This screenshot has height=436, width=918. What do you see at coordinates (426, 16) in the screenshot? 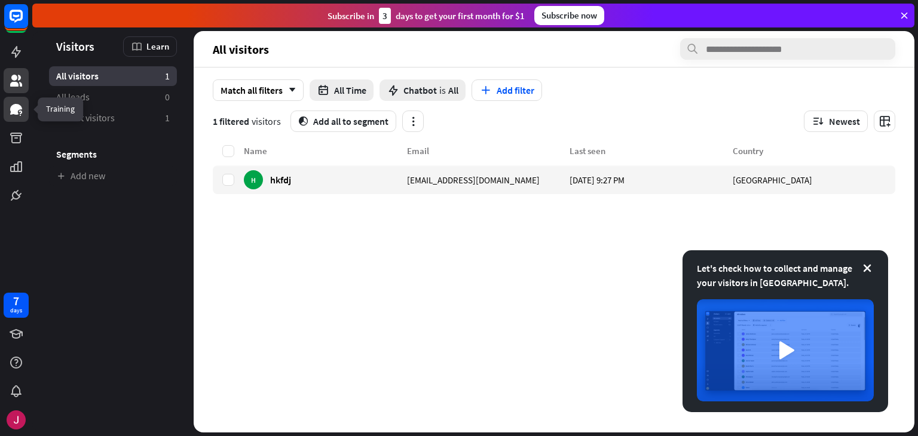
I see `div: Subscribe in days to get your first month for $1` at bounding box center [426, 16].